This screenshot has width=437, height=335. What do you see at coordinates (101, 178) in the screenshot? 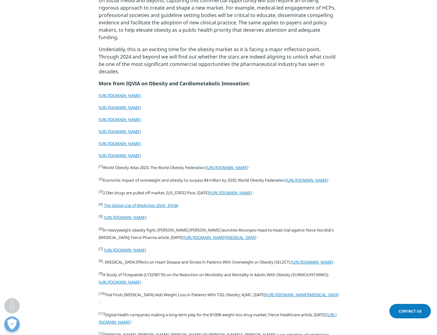
I see `sup: [2]` at bounding box center [101, 178].